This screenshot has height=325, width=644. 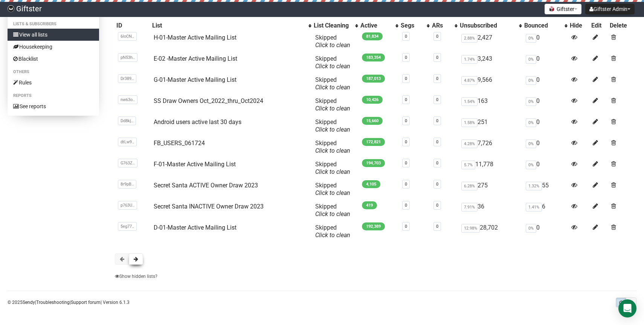 What do you see at coordinates (491, 42) in the screenshot?
I see `td: 2,427` at bounding box center [491, 42].